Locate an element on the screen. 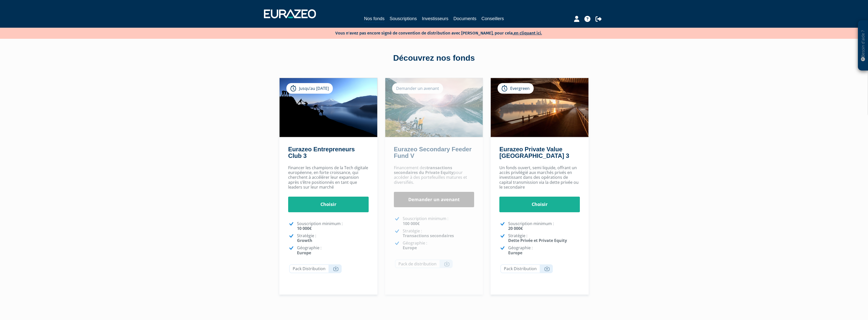 Image resolution: width=868 pixels, height=320 pixels. strong: Growth is located at coordinates (305, 241).